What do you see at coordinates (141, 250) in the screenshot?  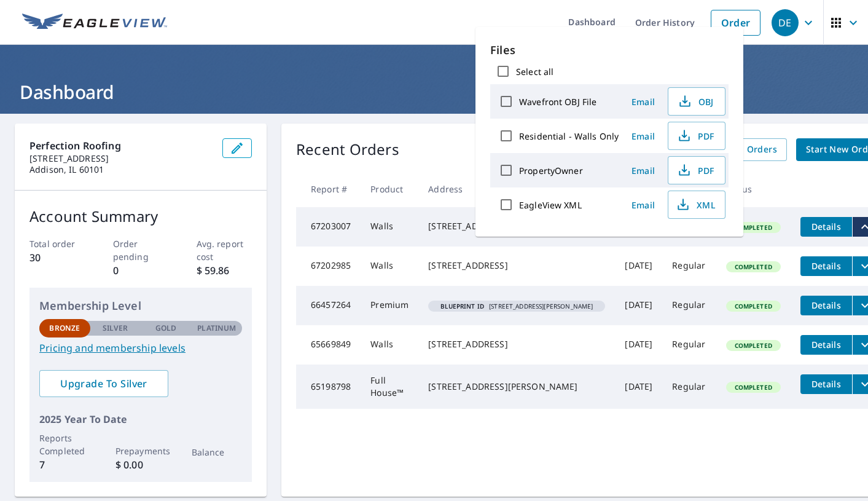 I see `p: Order pending` at bounding box center [141, 250].